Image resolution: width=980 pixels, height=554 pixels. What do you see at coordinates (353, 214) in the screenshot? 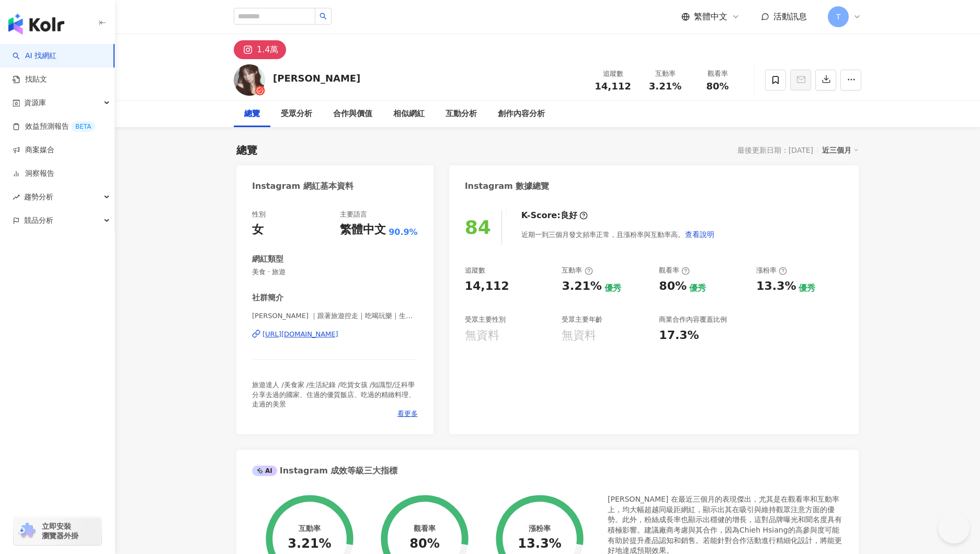
I see `div: 主要語言` at bounding box center [353, 214].